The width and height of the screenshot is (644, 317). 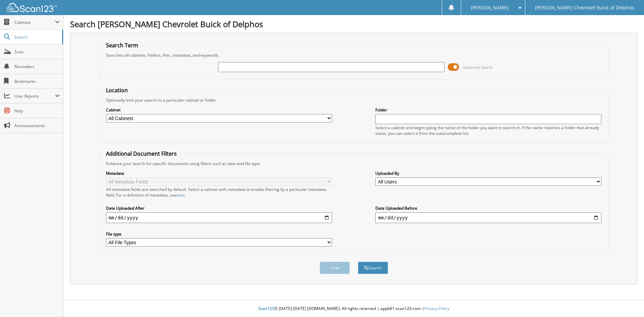 I want to click on span: Bookmarks, so click(x=37, y=81).